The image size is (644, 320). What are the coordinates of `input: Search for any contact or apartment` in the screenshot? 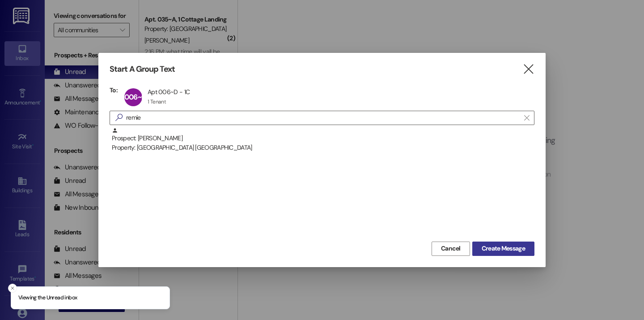 It's located at (323, 118).